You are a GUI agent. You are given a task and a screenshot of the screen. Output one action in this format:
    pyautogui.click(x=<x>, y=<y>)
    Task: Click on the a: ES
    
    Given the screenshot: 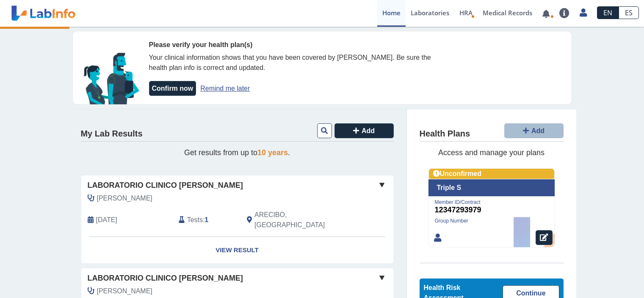 What is the action you would take?
    pyautogui.click(x=629, y=13)
    